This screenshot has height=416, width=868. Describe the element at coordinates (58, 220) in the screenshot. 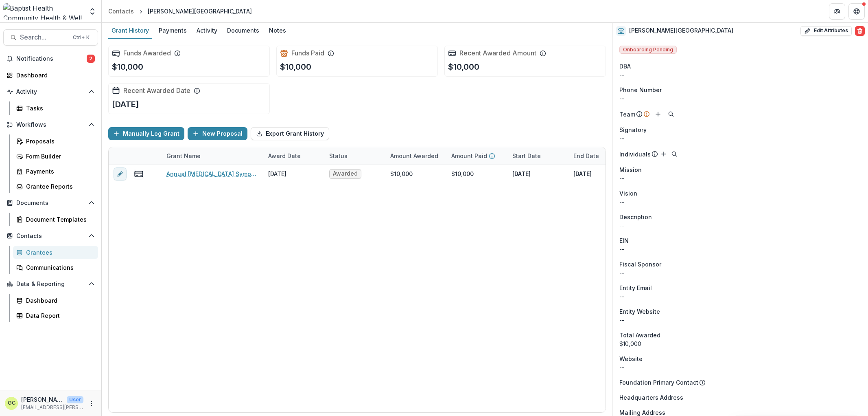

I see `div: Document Templates` at that location.